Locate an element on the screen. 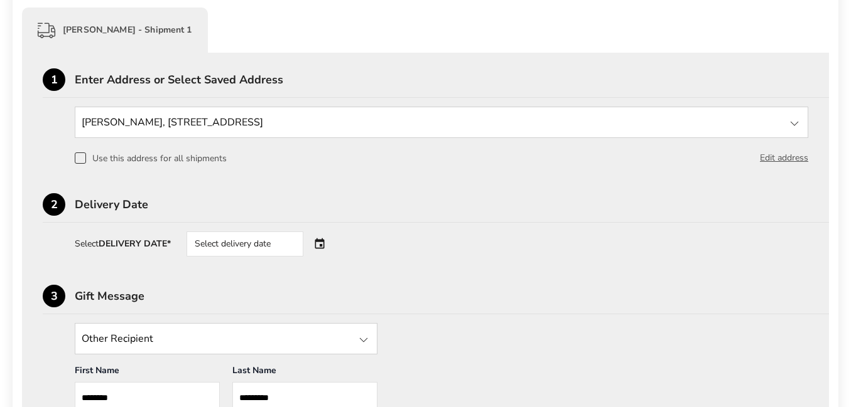  div: Enter Address or Select Saved Address is located at coordinates (451, 80).